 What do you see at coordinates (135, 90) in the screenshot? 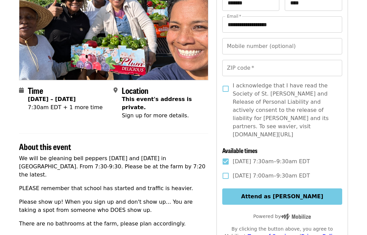
I see `span: Location` at bounding box center [135, 90].